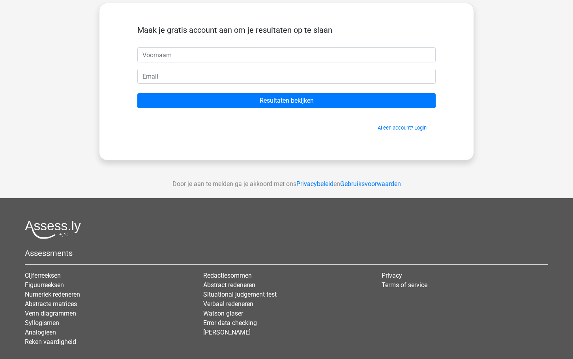 This screenshot has height=359, width=573. What do you see at coordinates (287, 76) in the screenshot?
I see `input: Email` at bounding box center [287, 76].